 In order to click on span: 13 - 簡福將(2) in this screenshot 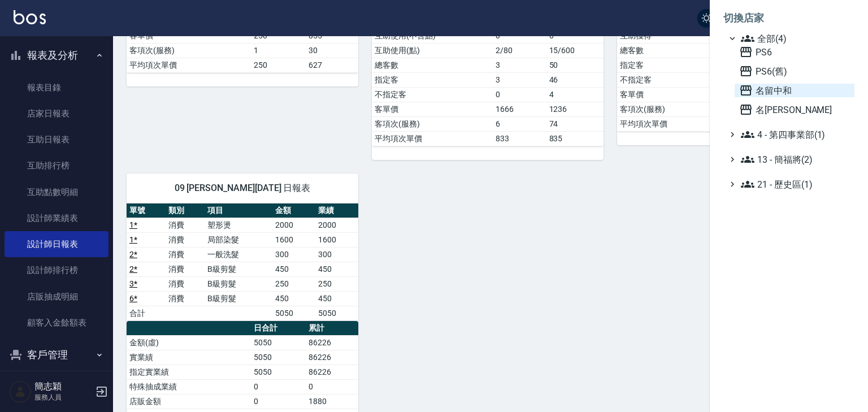, I will do `click(795, 159)`.